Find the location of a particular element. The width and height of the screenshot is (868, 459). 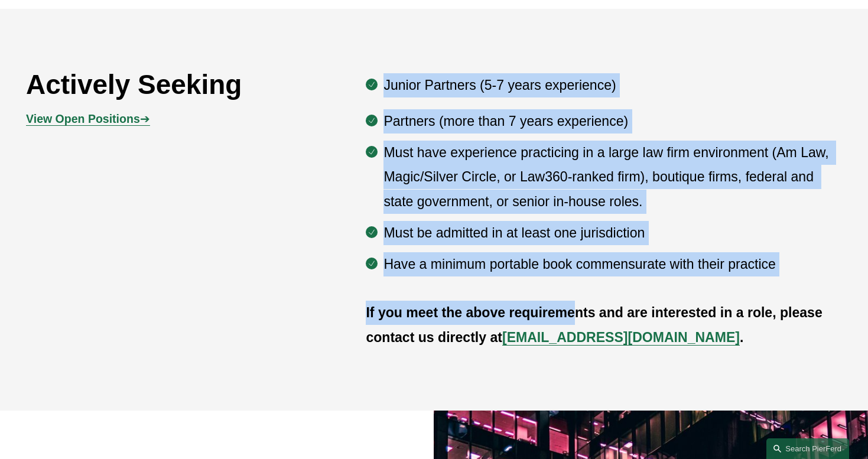

h2: Actively Seeking is located at coordinates (162, 85).